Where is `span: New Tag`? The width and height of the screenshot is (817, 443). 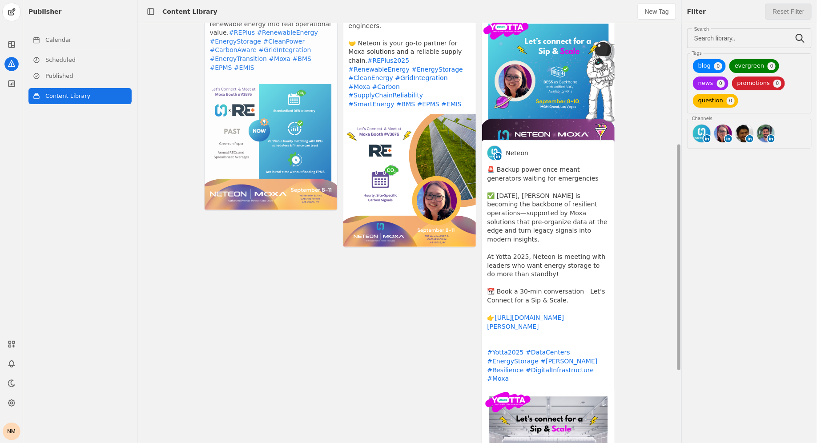
span: New Tag is located at coordinates (657, 12).